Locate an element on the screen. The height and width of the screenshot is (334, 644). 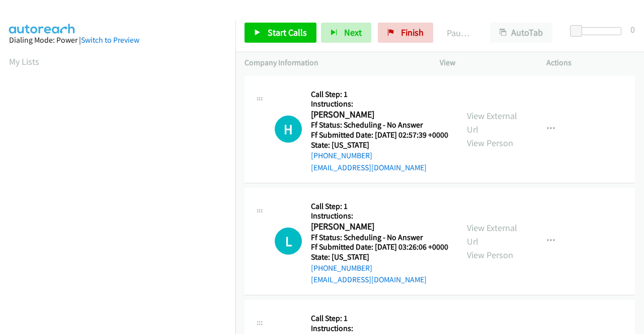
p: View is located at coordinates (484, 63).